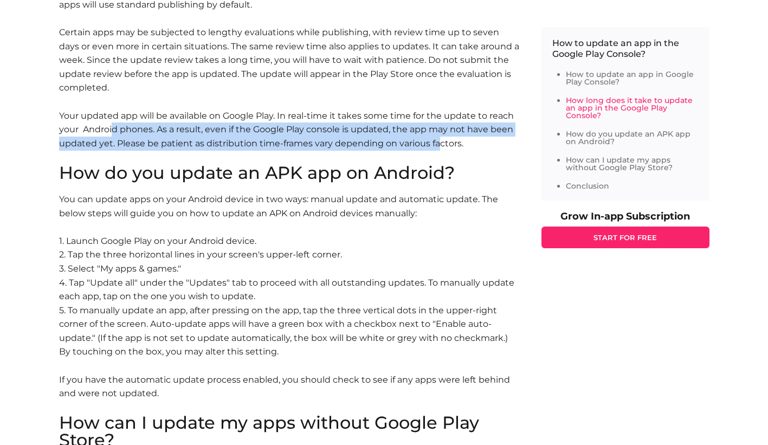 The height and width of the screenshot is (445, 768). Describe the element at coordinates (619, 164) in the screenshot. I see `a: How can I update my apps without Google Play Store?` at that location.